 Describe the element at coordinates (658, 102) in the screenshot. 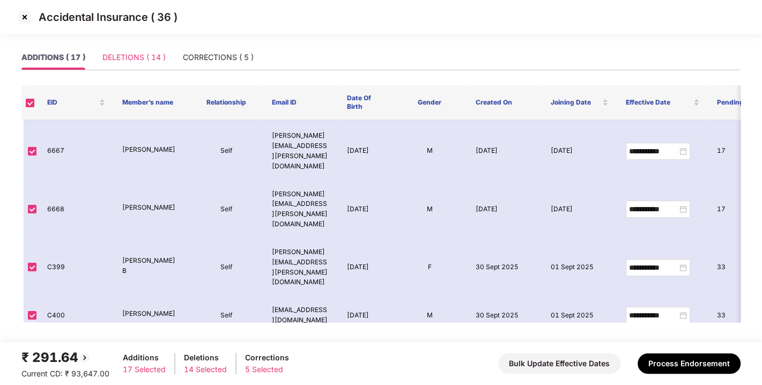

I see `span: Effective Date` at that location.